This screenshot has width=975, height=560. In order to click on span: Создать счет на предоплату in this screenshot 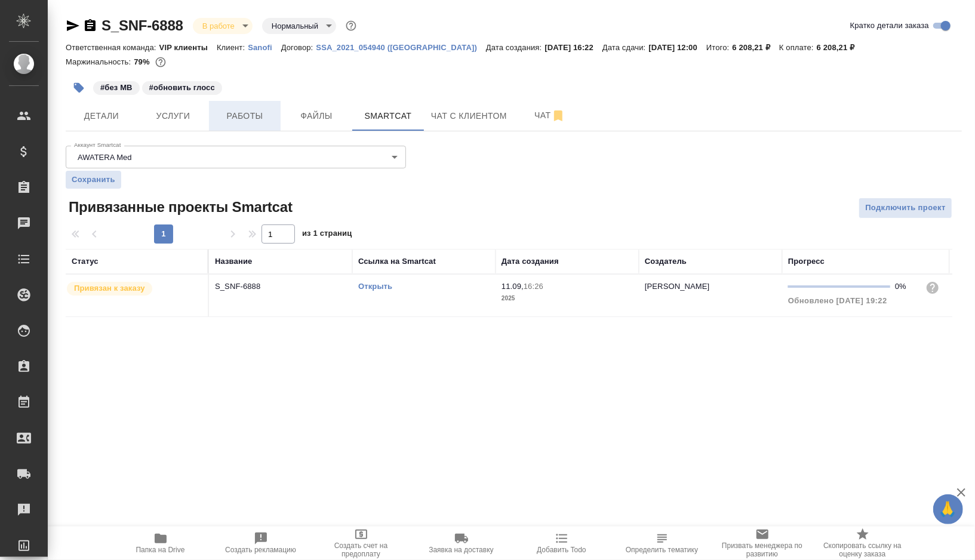, I will do `click(361, 550)`.